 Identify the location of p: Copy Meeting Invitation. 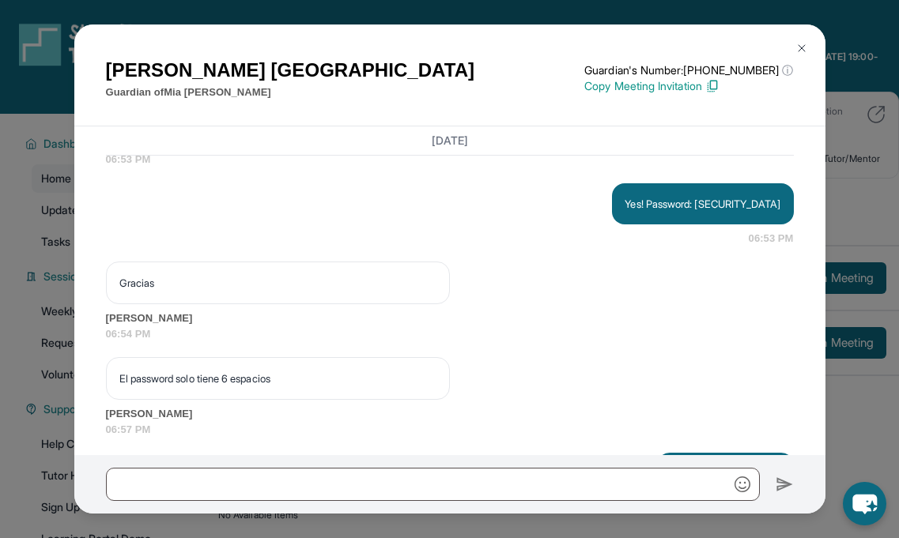
(688, 86).